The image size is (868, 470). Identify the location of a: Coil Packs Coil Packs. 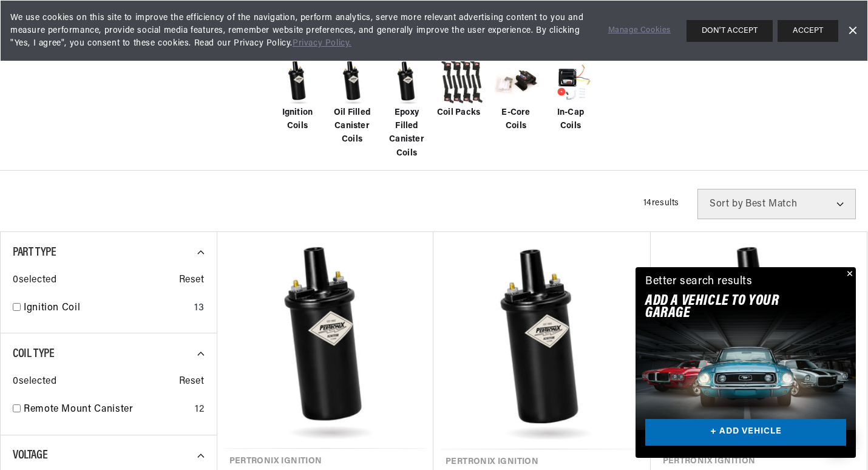
(461, 88).